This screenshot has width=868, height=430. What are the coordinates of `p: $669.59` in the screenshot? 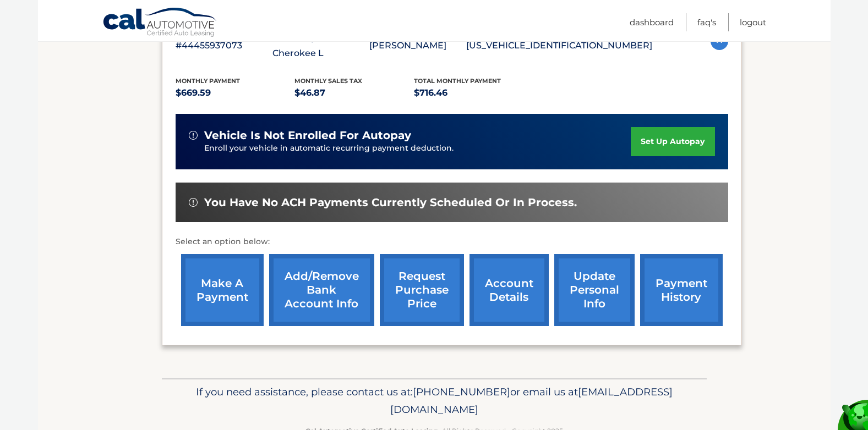 It's located at (235, 93).